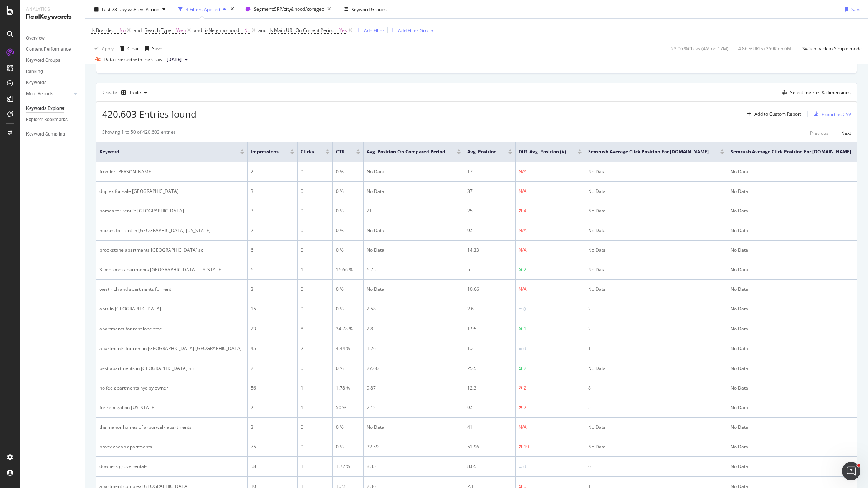 This screenshot has height=488, width=868. Describe the element at coordinates (272, 427) in the screenshot. I see `div: 3` at that location.